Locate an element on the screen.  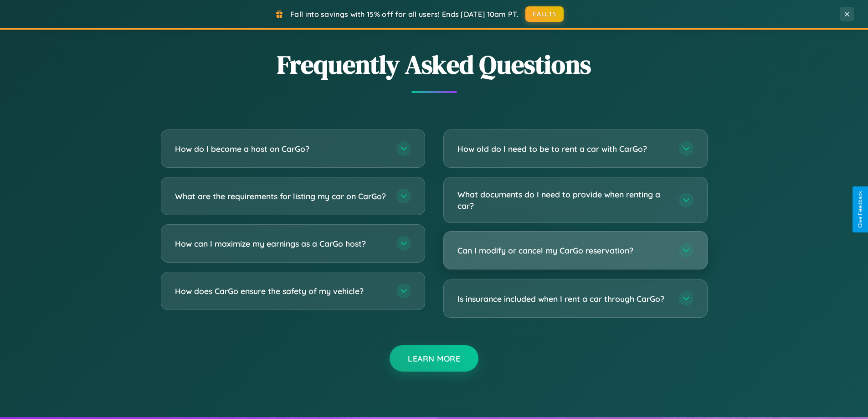
h3: How do I become a host on CarGo? is located at coordinates (281, 149).